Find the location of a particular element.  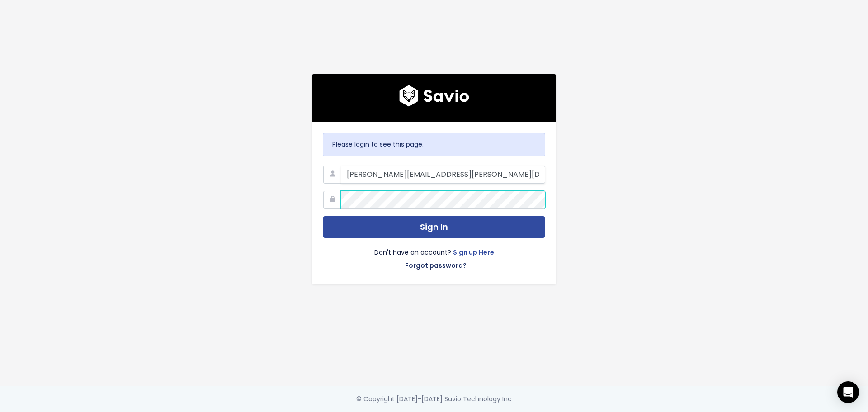

div: Open Intercom Messenger is located at coordinates (847, 392).